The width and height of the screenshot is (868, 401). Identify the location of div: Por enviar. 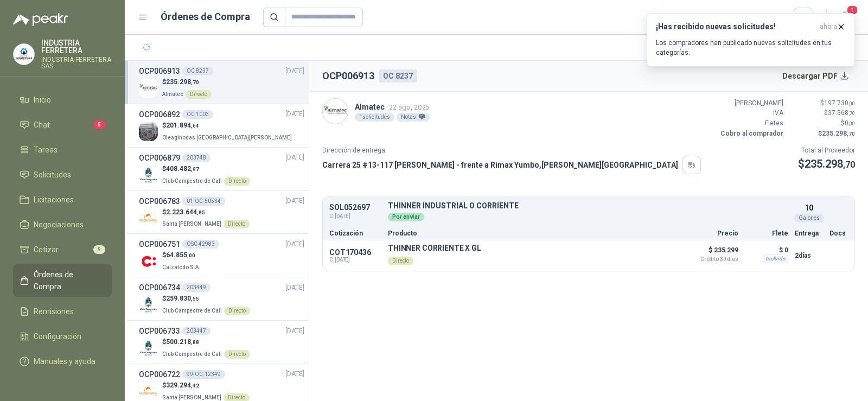
(406, 217).